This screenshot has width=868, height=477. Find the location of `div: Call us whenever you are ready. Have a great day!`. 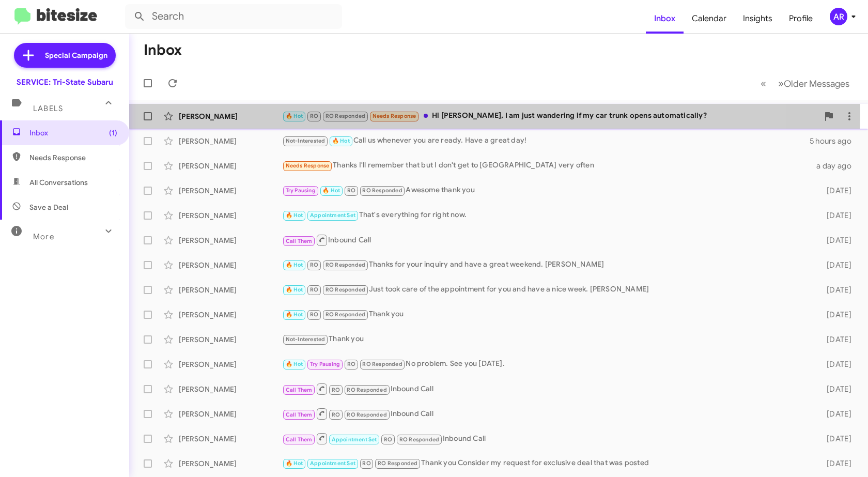

div: Call us whenever you are ready. Have a great day! is located at coordinates (545, 140).